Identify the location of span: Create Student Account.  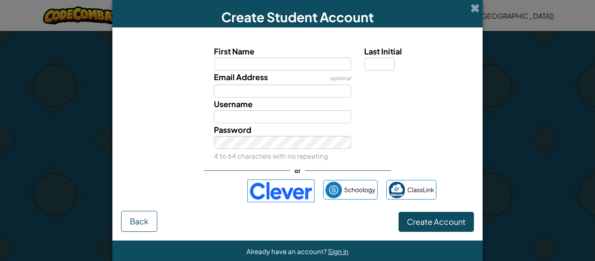
(298, 17).